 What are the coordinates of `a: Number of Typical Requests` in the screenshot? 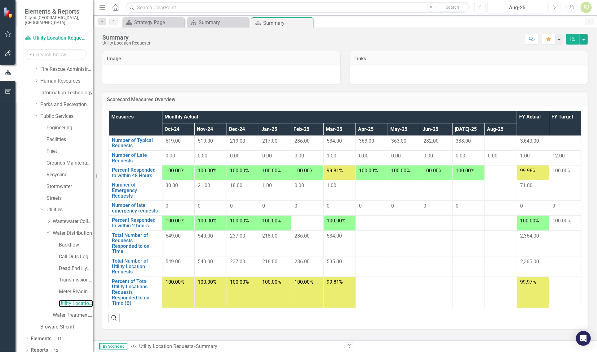 It's located at (135, 143).